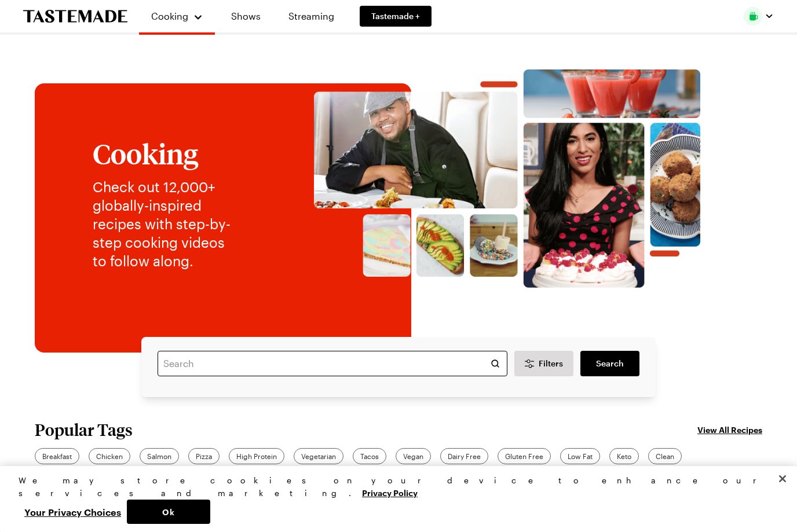  I want to click on div: Privacy, so click(394, 499).